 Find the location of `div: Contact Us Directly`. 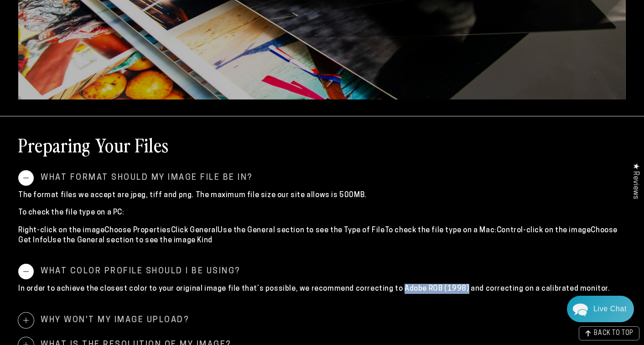

div: Contact Us Directly is located at coordinates (610, 309).